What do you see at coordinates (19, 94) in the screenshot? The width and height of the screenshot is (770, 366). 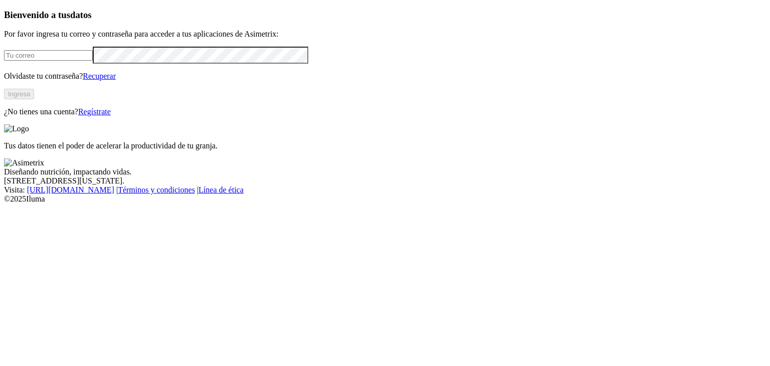 I see `button: Ingresa` at bounding box center [19, 94].